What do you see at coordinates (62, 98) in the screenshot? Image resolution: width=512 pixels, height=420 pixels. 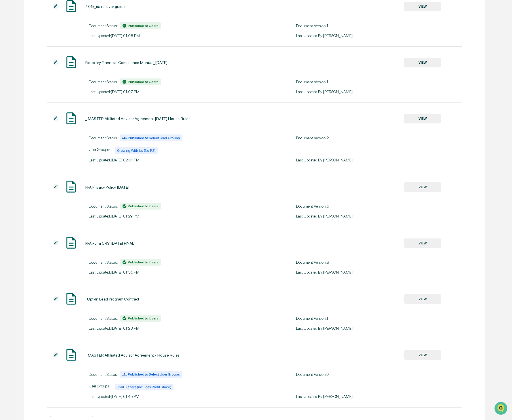 I see `span: Pylon` at bounding box center [62, 98].